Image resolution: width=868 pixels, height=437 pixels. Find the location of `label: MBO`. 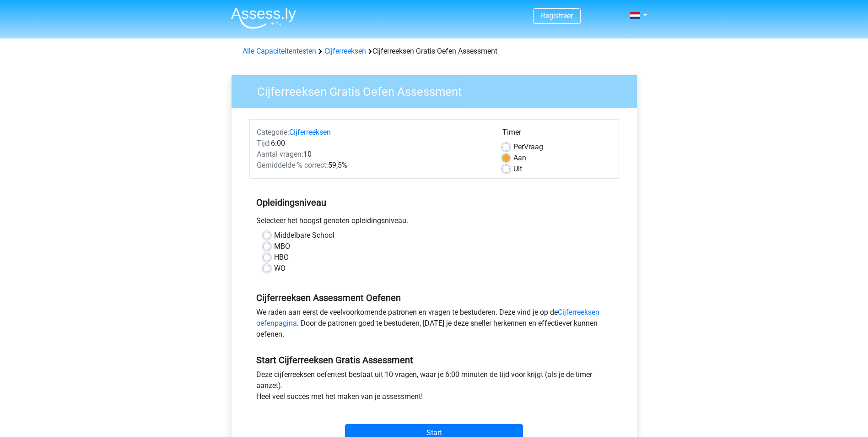

label: MBO is located at coordinates (282, 247).